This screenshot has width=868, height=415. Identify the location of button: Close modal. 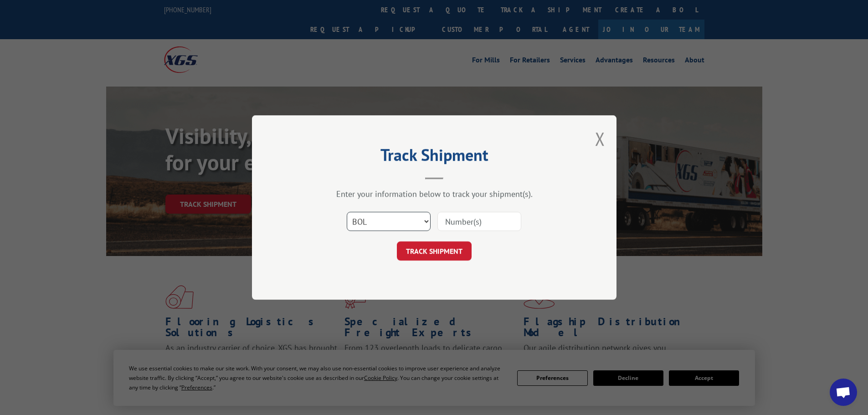
(600, 138).